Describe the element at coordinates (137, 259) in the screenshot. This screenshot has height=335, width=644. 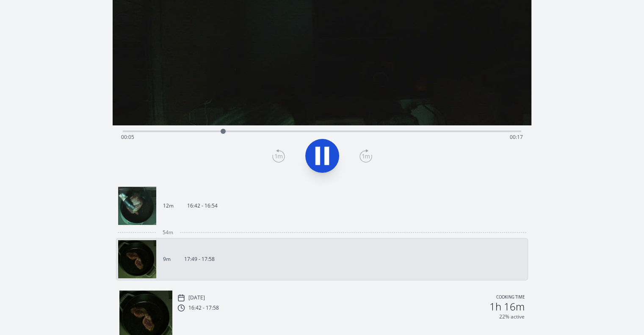
I see `img: 250918084949_thumb.jpeg` at that location.